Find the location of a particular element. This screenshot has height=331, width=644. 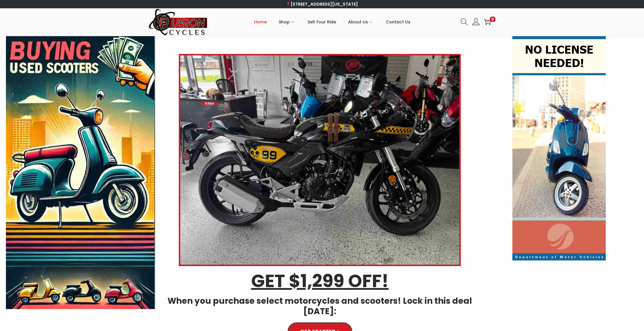

span: Sell Your Ride is located at coordinates (322, 22).